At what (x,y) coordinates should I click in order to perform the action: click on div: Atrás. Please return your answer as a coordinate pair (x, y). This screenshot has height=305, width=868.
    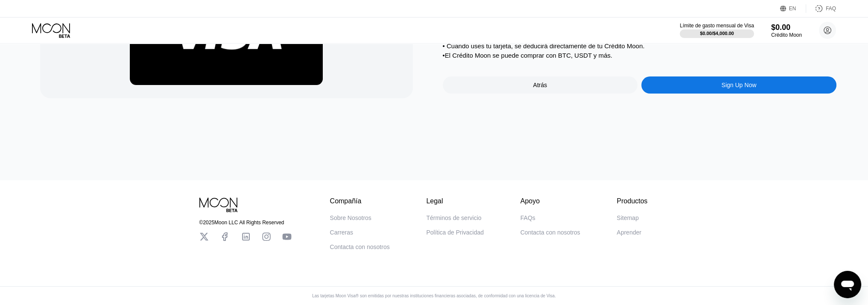
    Looking at the image, I should click on (540, 85).